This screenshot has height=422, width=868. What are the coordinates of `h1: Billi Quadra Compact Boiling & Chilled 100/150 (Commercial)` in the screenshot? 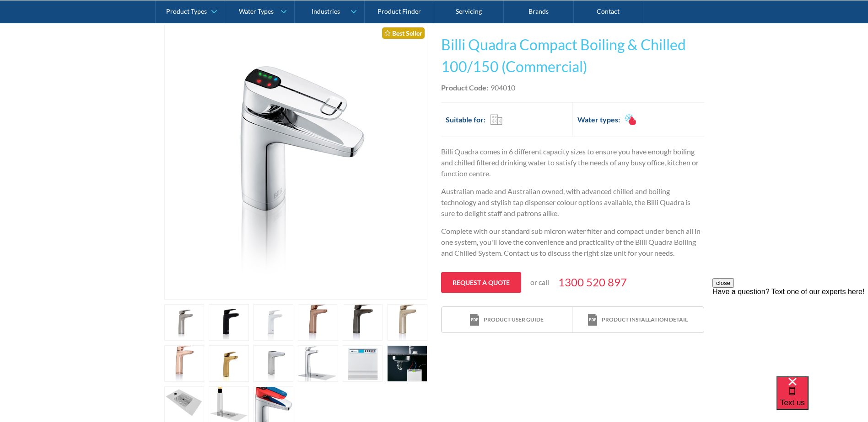 It's located at (572, 56).